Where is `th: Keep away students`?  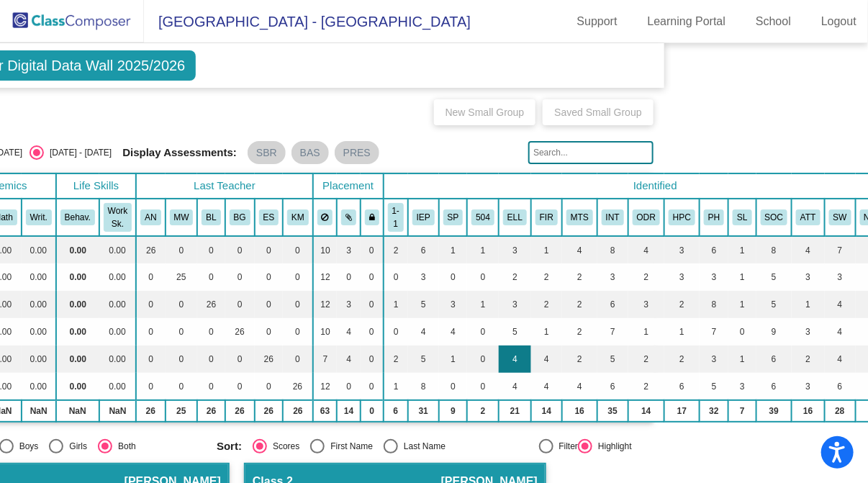 th: Keep away students is located at coordinates (325, 217).